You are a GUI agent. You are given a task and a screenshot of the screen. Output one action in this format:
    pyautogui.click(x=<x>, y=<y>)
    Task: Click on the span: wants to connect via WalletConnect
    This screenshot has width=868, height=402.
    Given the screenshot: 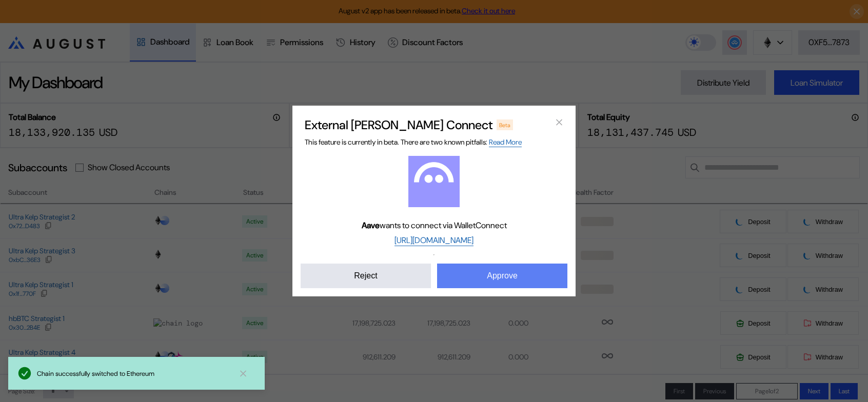 What is the action you would take?
    pyautogui.click(x=434, y=225)
    